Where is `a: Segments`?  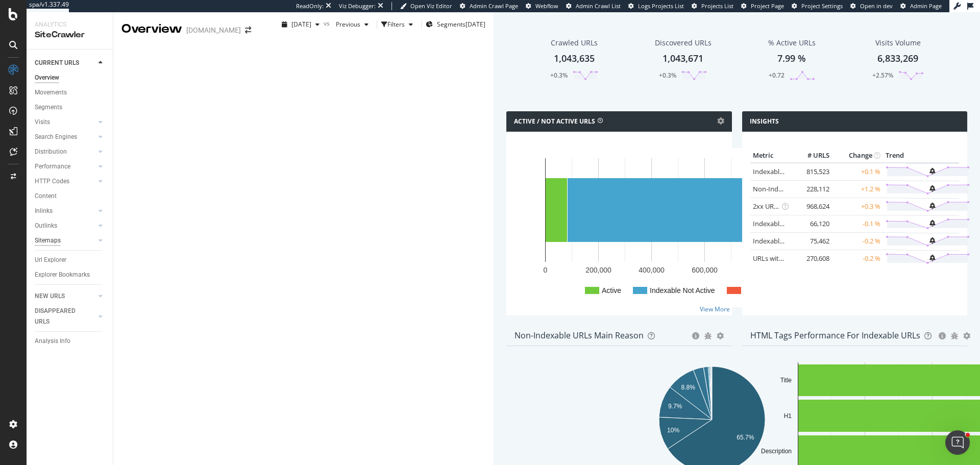 a: Segments is located at coordinates (70, 107).